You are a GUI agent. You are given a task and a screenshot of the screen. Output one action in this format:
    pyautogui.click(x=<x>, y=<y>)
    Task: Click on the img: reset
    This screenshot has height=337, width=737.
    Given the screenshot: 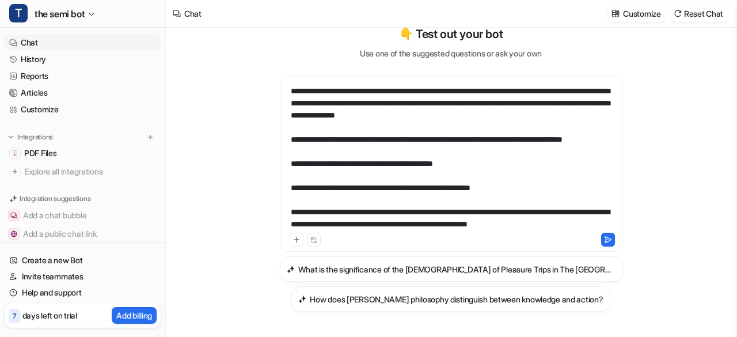 What is the action you would take?
    pyautogui.click(x=678, y=13)
    